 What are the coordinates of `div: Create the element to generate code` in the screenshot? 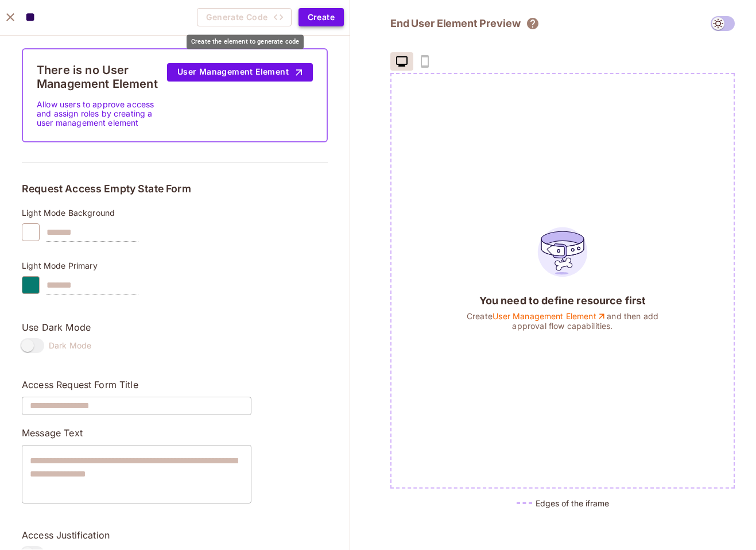 It's located at (245, 42).